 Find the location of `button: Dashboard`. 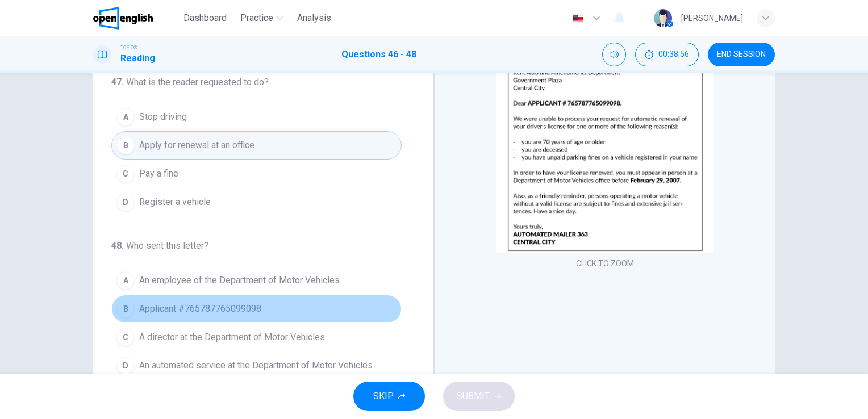

button: Dashboard is located at coordinates (205, 18).